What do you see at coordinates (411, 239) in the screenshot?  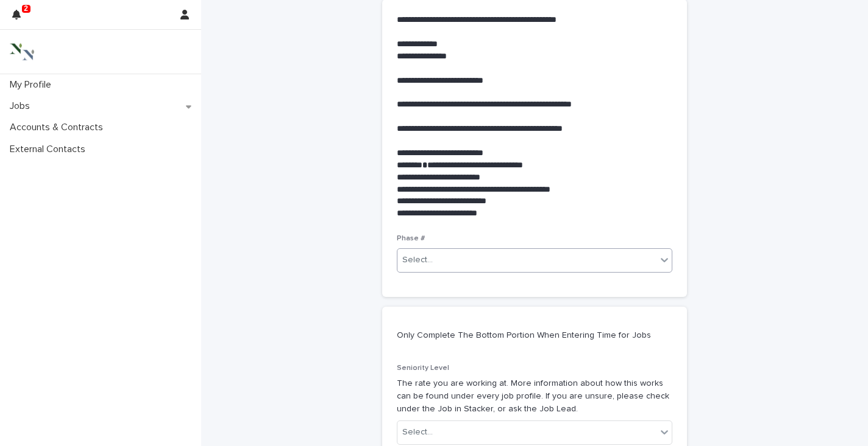 I see `span: Phase #` at bounding box center [411, 239].